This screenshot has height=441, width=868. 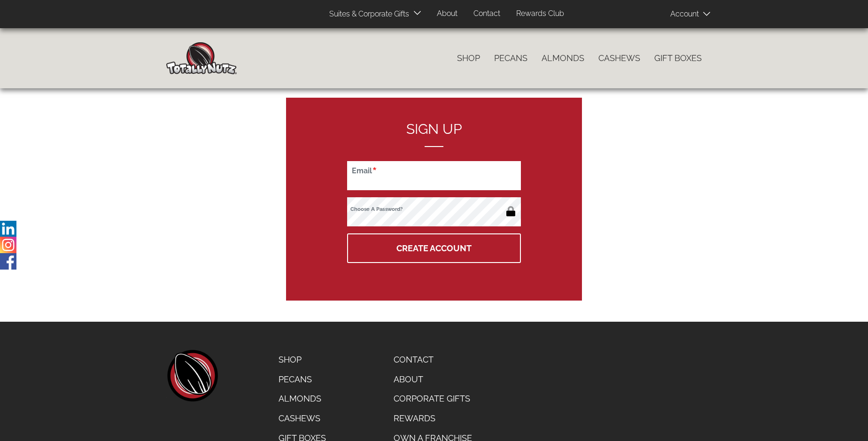 I want to click on a: home, so click(x=192, y=376).